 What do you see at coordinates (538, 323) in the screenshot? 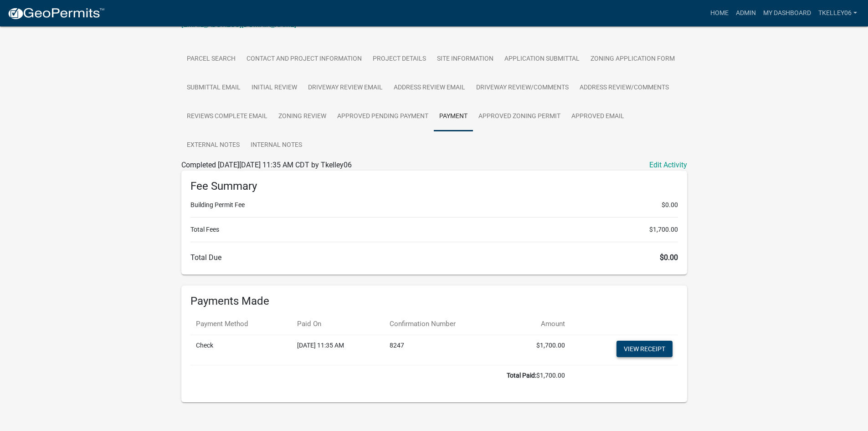
I see `th: Amount` at bounding box center [538, 323].